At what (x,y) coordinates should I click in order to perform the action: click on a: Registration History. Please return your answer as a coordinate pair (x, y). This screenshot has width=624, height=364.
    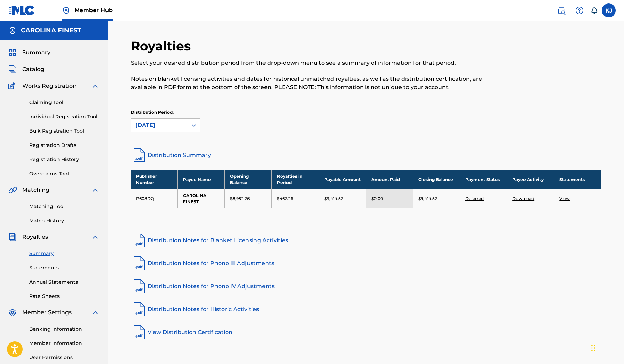
    Looking at the image, I should click on (64, 159).